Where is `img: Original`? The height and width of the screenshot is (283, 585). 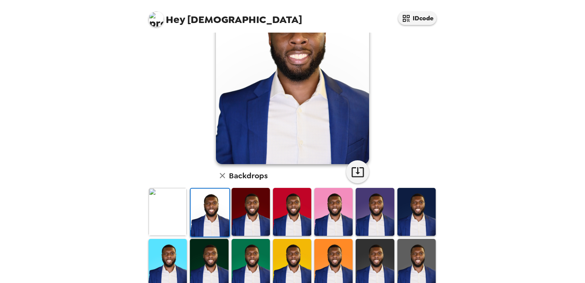 img: Original is located at coordinates (168, 211).